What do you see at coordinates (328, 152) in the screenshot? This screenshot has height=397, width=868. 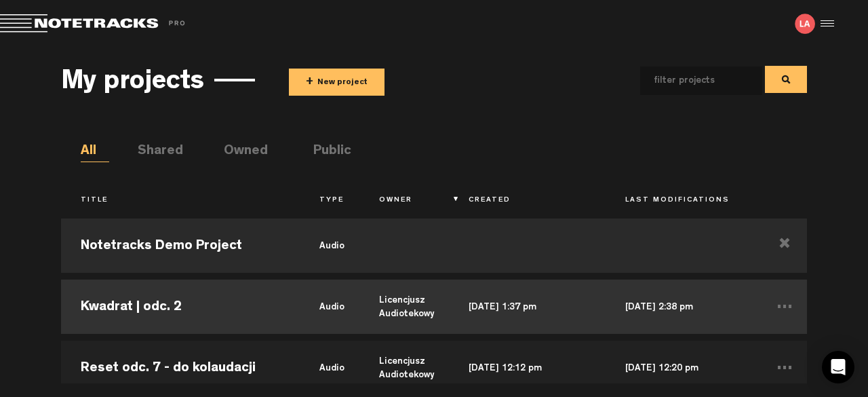 I see `li: Public` at bounding box center [328, 152].